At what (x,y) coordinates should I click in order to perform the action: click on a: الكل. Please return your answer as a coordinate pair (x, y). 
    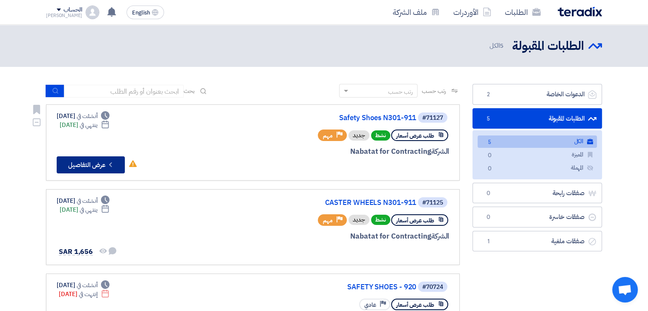
    Looking at the image, I should click on (537, 141).